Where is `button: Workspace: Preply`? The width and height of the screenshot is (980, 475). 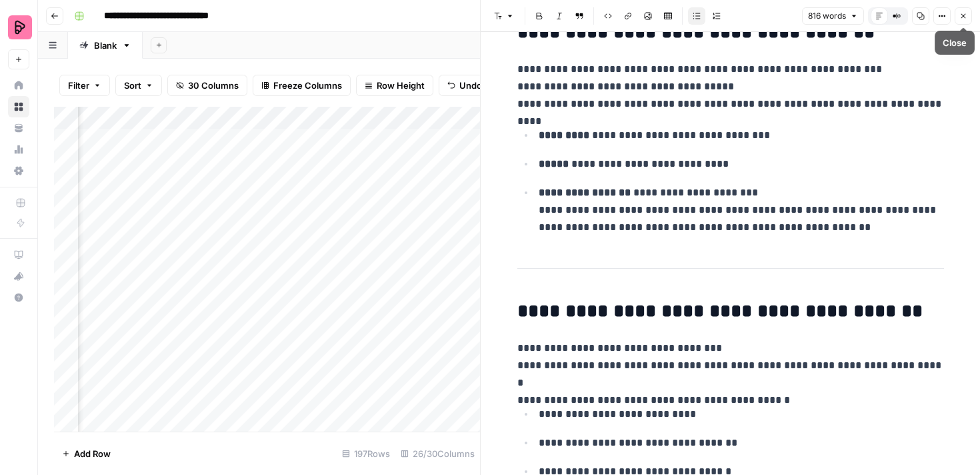
button: Workspace: Preply is located at coordinates (19, 27).